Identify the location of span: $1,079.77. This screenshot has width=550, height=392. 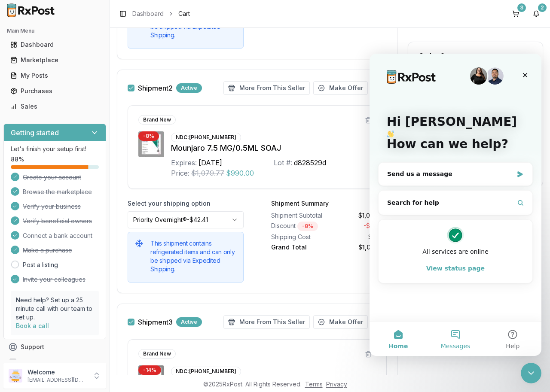
(207, 173).